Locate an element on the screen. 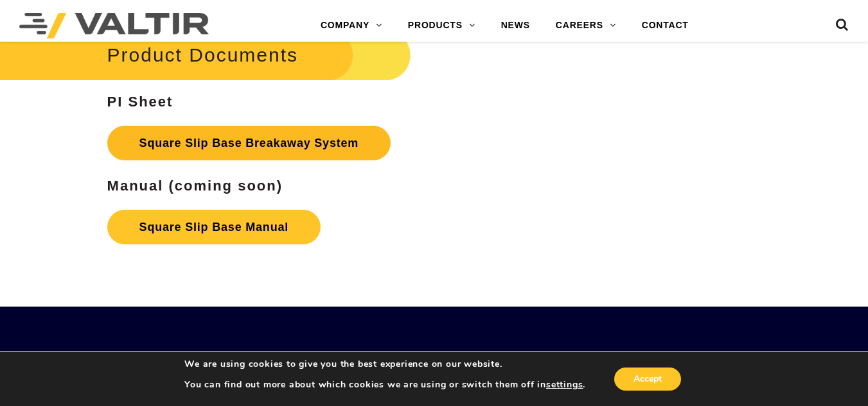  a: CAREERS is located at coordinates (586, 26).